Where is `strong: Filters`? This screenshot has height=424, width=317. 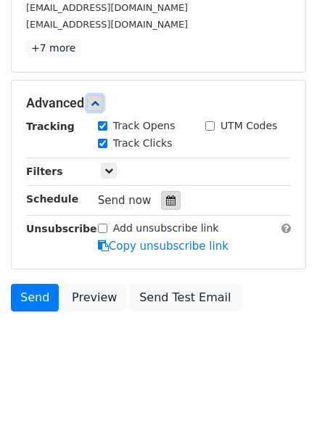 strong: Filters is located at coordinates (44, 171).